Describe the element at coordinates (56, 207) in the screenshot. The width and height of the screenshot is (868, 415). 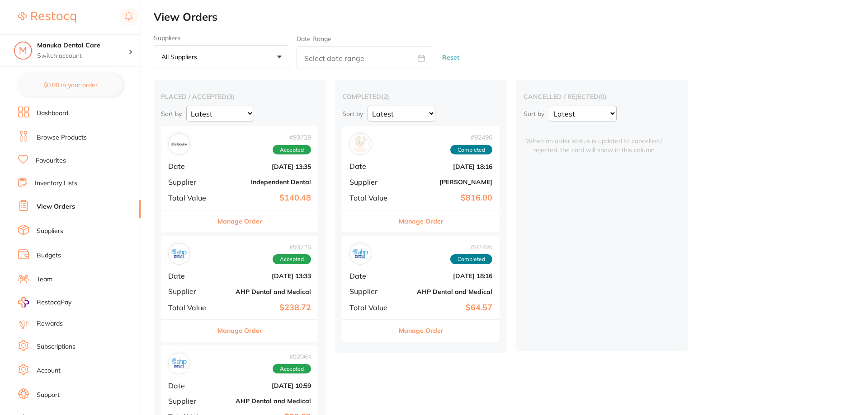
I see `a: View Orders` at that location.